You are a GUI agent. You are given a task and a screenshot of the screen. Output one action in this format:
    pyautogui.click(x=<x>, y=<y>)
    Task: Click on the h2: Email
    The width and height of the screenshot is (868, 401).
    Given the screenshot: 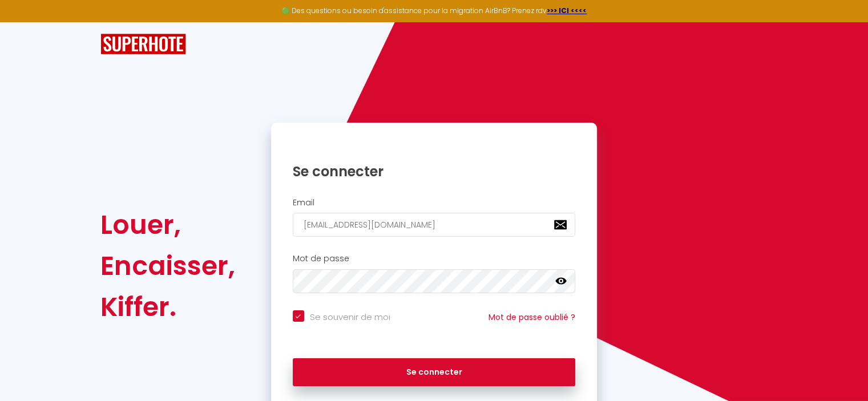 What is the action you would take?
    pyautogui.click(x=434, y=203)
    